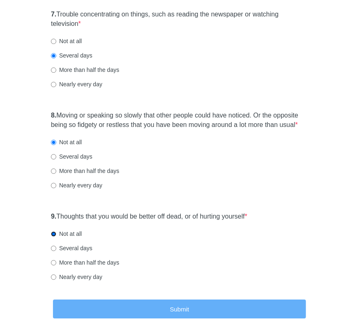 The height and width of the screenshot is (325, 359). Describe the element at coordinates (149, 216) in the screenshot. I see `label: Thoughts that you would be better off dead, or of hurting yourself` at that location.